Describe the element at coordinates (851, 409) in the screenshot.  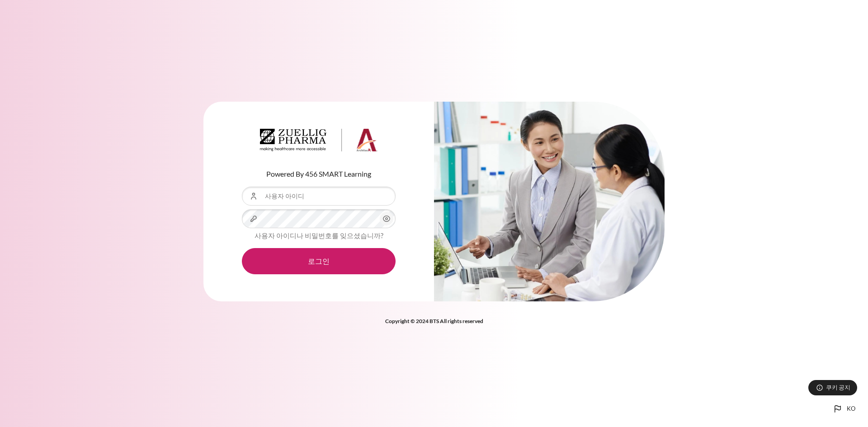
I see `span: ko` at that location.